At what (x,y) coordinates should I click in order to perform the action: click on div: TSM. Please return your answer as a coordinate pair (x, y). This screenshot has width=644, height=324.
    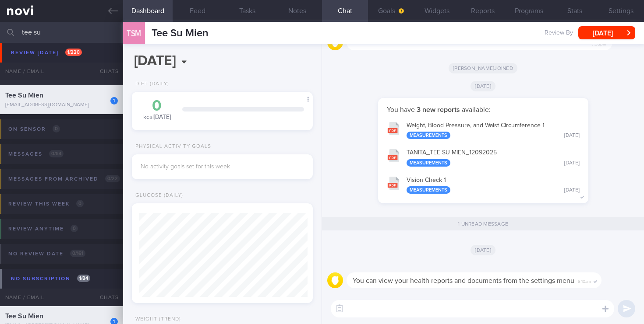
    Looking at the image, I should click on (134, 33).